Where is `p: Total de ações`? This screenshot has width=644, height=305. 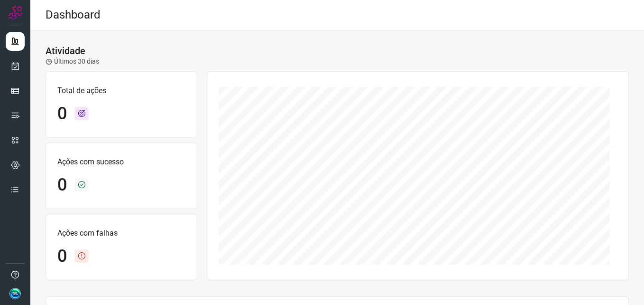
p: Total de ações is located at coordinates (121, 91).